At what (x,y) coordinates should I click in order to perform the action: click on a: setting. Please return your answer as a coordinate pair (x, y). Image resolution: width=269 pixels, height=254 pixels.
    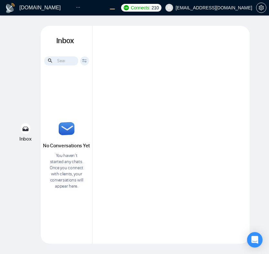
    Looking at the image, I should click on (261, 8).